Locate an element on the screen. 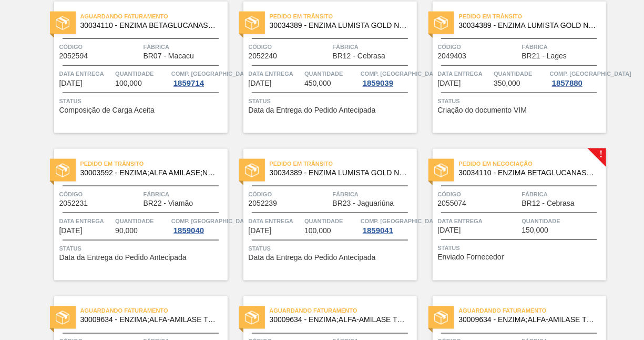  span: 27/10/2025 is located at coordinates (449, 230).